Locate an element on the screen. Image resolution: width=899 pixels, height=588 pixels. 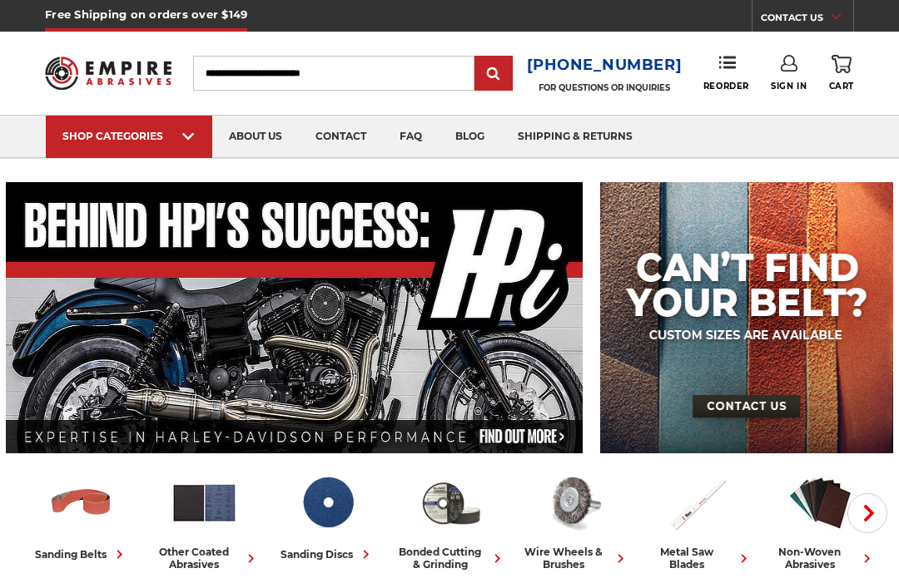
a: shipping & returns is located at coordinates (576, 137).